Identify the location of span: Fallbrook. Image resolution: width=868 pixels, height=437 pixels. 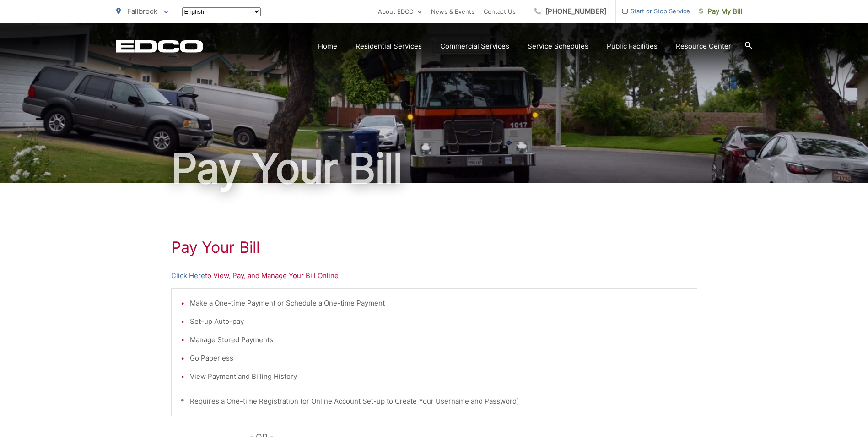
(142, 11).